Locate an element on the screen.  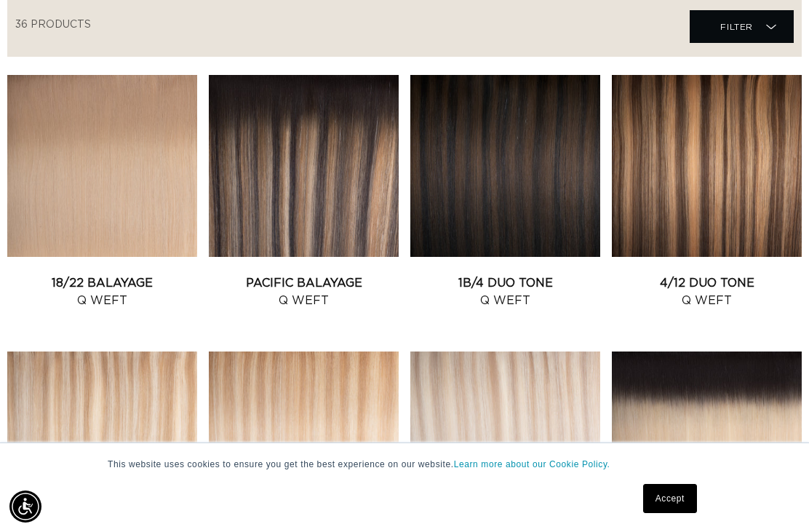
span: Filter is located at coordinates (737, 27).